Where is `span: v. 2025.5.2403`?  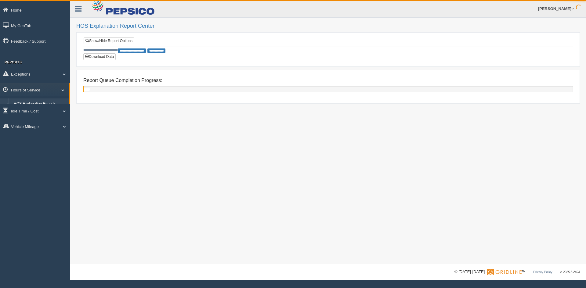 span: v. 2025.5.2403 is located at coordinates (570, 272).